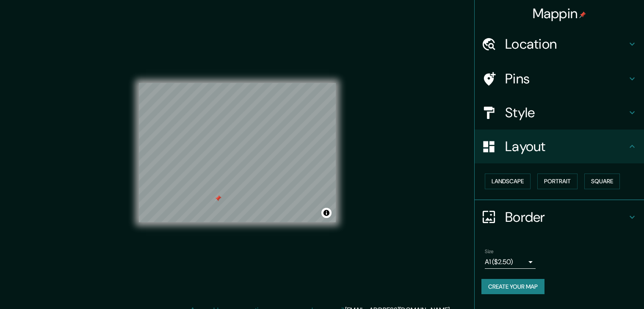  Describe the element at coordinates (557, 182) in the screenshot. I see `button: Portrait` at that location.